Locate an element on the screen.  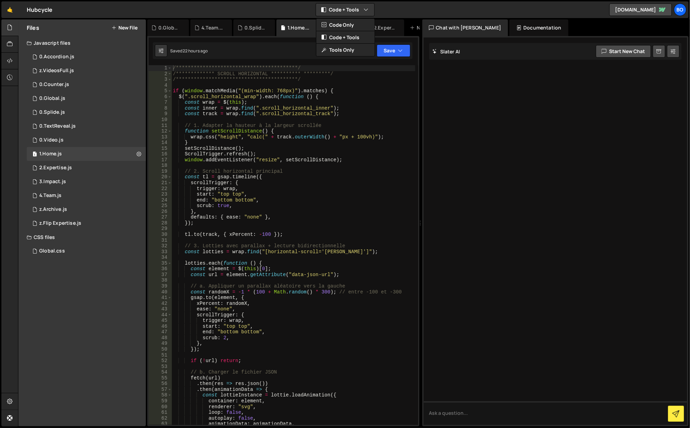
div: 15889/42417.js is located at coordinates (86, 154).